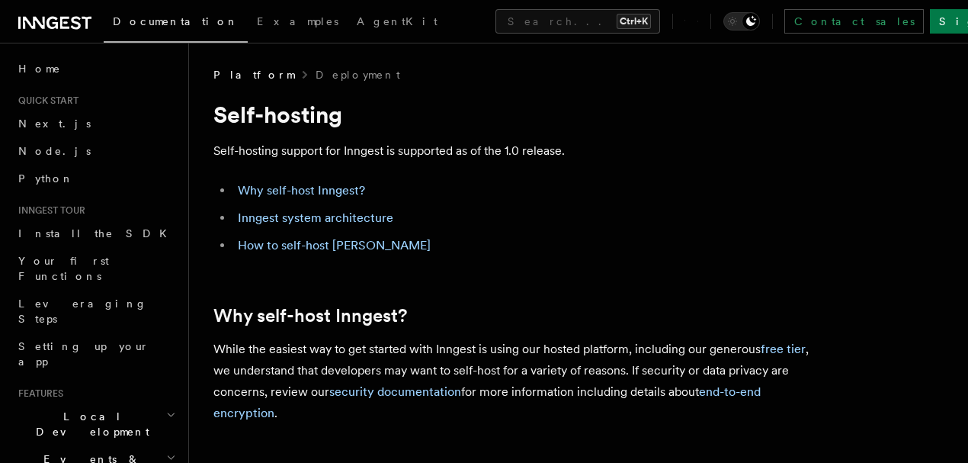  Describe the element at coordinates (634, 21) in the screenshot. I see `kbd: Ctrl+K` at that location.